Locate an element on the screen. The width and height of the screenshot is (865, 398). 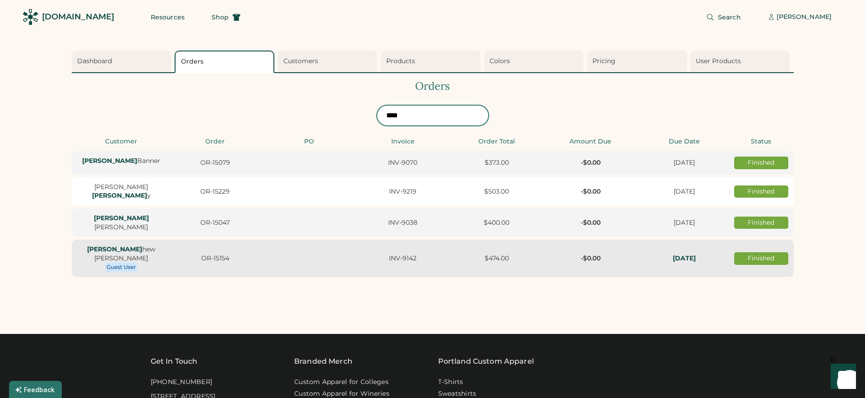
div: Banner is located at coordinates (121, 161).